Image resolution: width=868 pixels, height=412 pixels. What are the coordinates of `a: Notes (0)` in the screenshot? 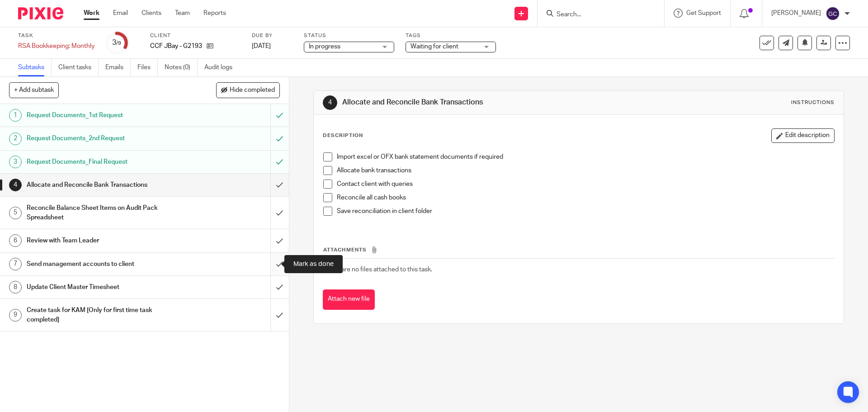 It's located at (181, 68).